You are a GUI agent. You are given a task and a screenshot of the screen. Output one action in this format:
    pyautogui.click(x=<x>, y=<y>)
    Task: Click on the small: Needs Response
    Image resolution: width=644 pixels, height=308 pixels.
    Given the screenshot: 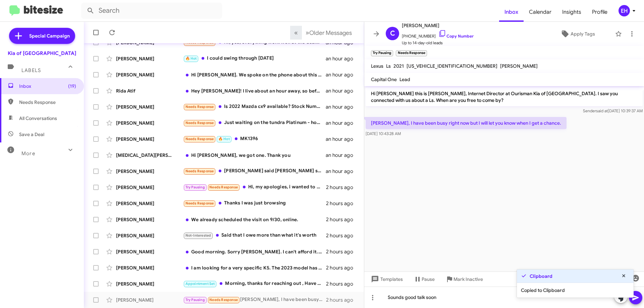 What is the action you would take?
    pyautogui.click(x=411, y=53)
    